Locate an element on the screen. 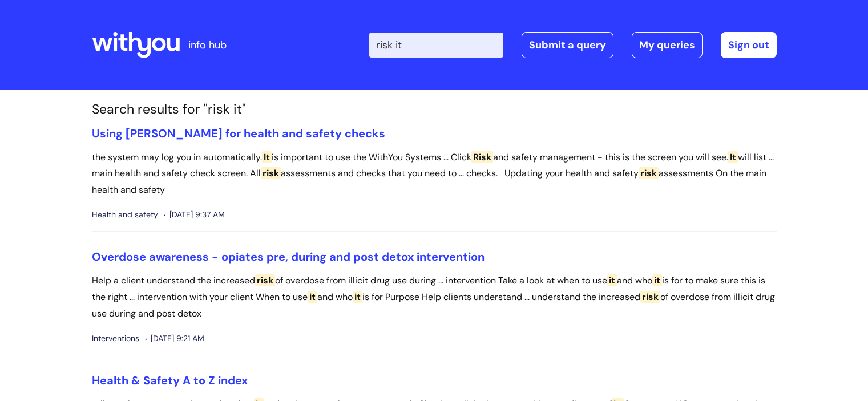 This screenshot has width=868, height=401. a: Submit a query is located at coordinates (567, 45).